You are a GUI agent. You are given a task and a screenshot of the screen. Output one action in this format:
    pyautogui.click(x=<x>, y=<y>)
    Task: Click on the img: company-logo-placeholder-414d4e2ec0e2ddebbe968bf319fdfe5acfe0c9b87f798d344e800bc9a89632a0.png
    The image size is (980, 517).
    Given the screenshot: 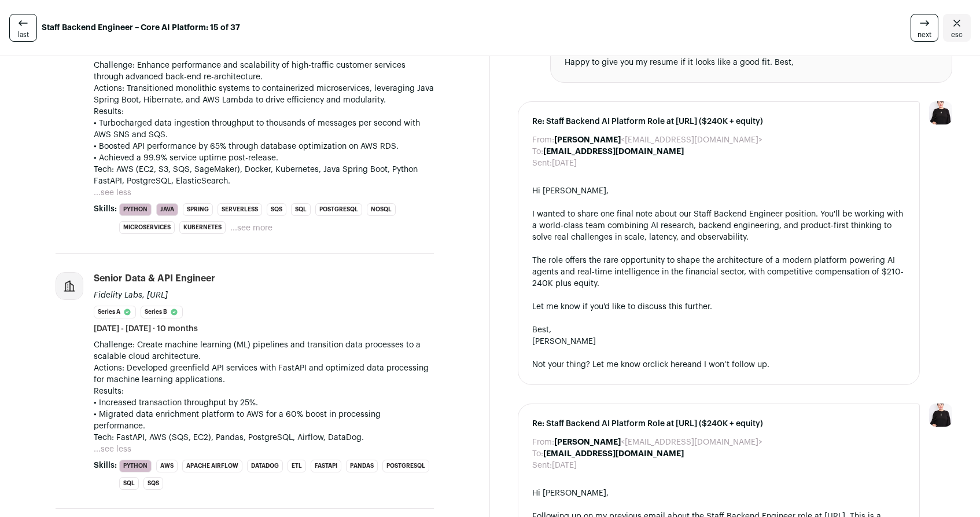 What is the action you would take?
    pyautogui.click(x=69, y=286)
    